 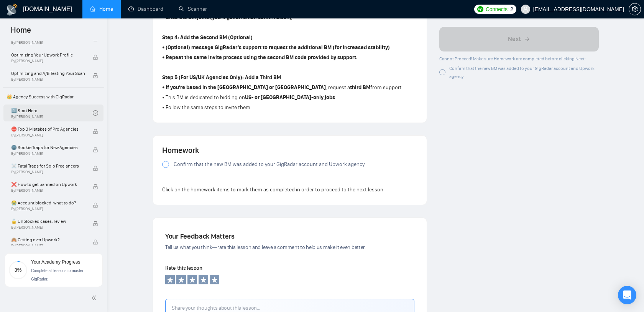 I want to click on p: • Follow the same steps to invite them., so click(x=290, y=107).